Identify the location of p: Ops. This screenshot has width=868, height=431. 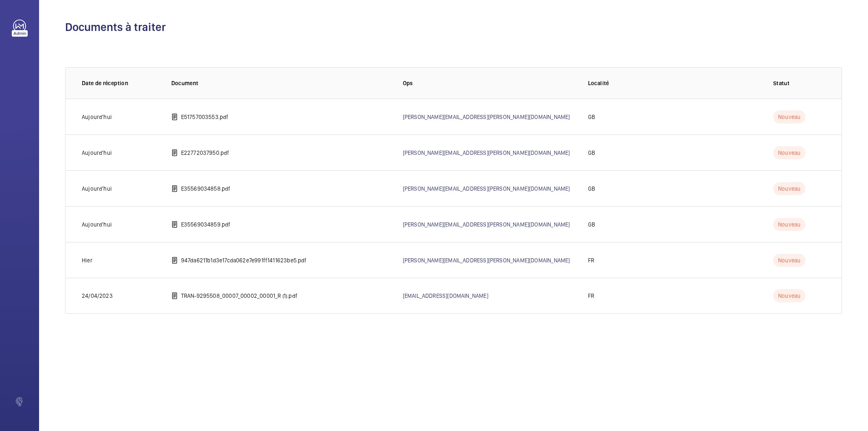
(489, 83).